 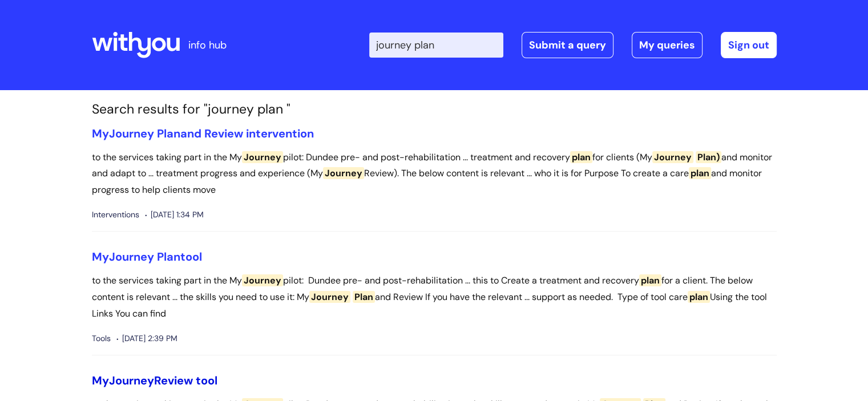 What do you see at coordinates (436, 45) in the screenshot?
I see `input: Search` at bounding box center [436, 45].